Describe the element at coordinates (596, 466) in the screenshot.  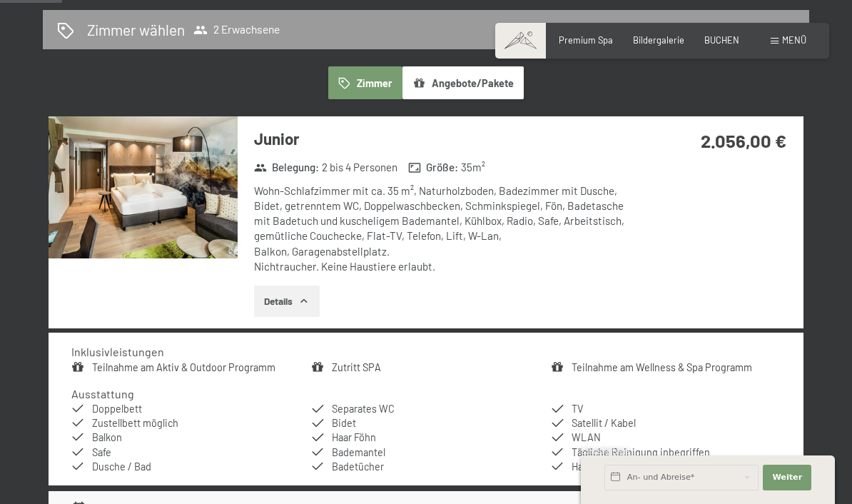
I see `span: Haupthaus` at that location.